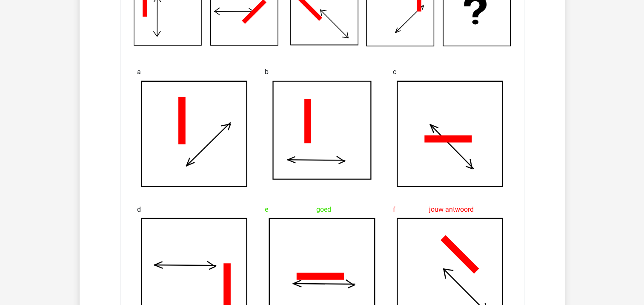 The height and width of the screenshot is (305, 644). Describe the element at coordinates (394, 209) in the screenshot. I see `span: f` at that location.